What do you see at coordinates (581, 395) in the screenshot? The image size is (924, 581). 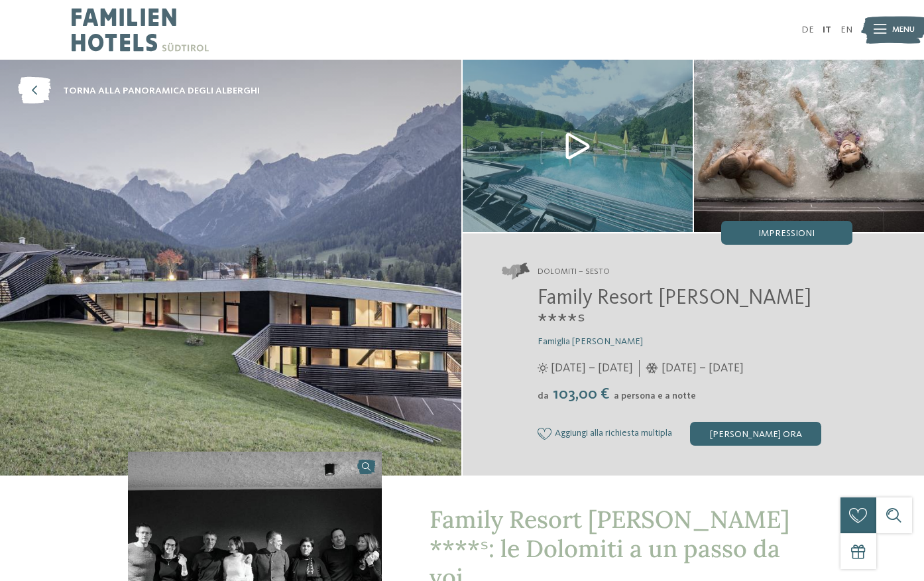 I see `span: 103,00 €` at bounding box center [581, 395].